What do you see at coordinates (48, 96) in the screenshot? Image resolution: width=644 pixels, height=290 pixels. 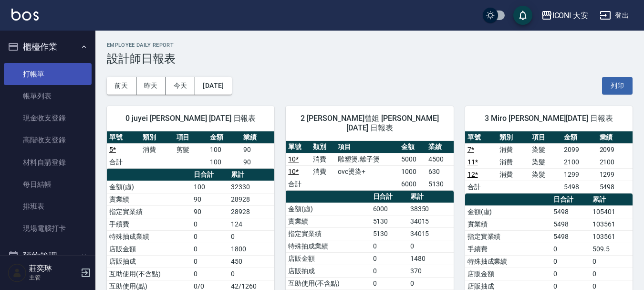 I see `a: 帳單列表` at bounding box center [48, 96].